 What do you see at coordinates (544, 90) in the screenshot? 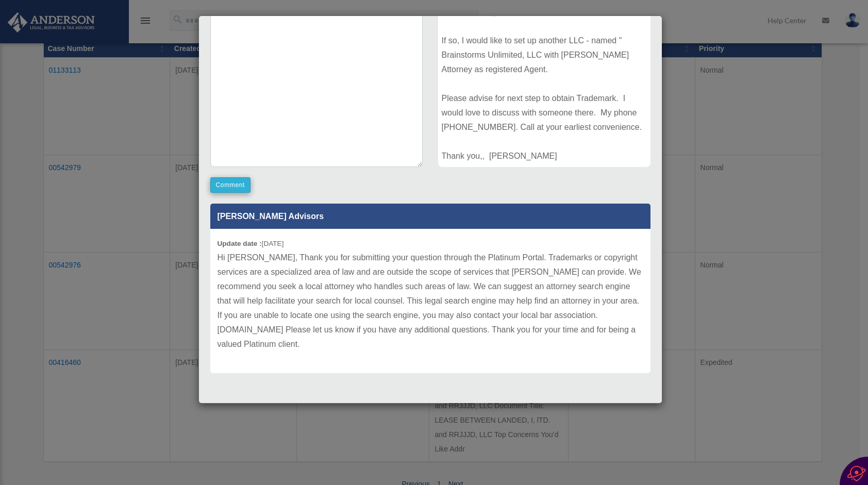
I see `div: I am in the process of obtaining a Trademark for one on my dbas, Neon Boots Dancehall & Saloon. H...` at bounding box center [544, 90].